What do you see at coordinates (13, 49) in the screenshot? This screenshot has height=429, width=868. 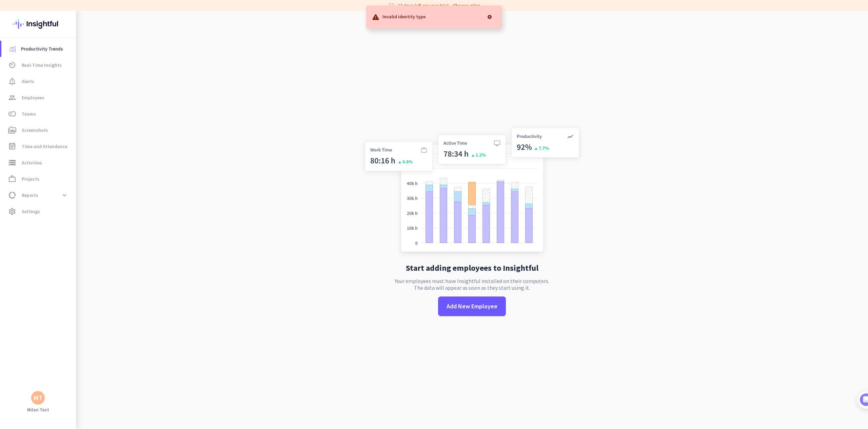 I see `img: menu-item` at bounding box center [13, 49].